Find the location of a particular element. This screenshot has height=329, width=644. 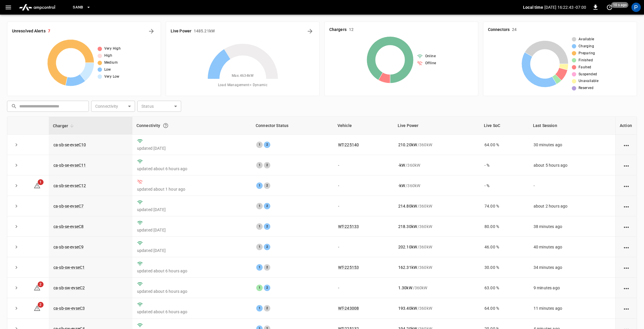

span: Max. 4634 kW is located at coordinates (242, 76).